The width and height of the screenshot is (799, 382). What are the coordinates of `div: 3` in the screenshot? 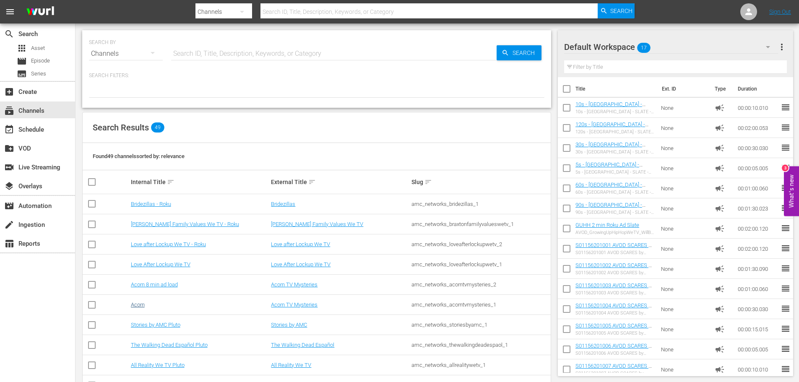 It's located at (785, 168).